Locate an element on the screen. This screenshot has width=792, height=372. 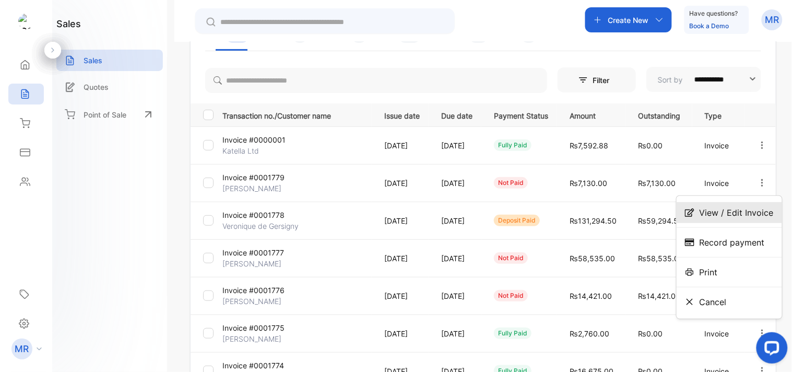
p: Create New is located at coordinates (629, 20).